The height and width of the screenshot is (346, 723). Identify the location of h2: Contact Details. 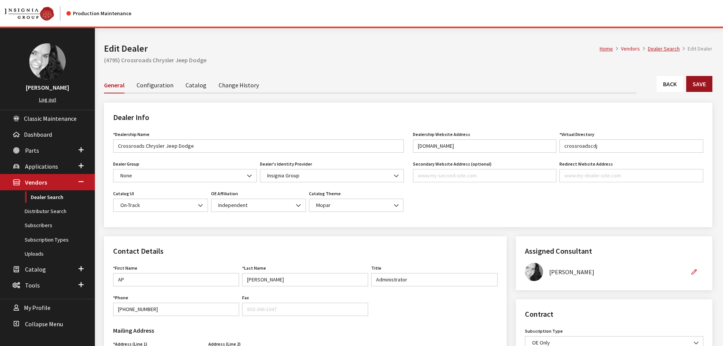
(305, 251).